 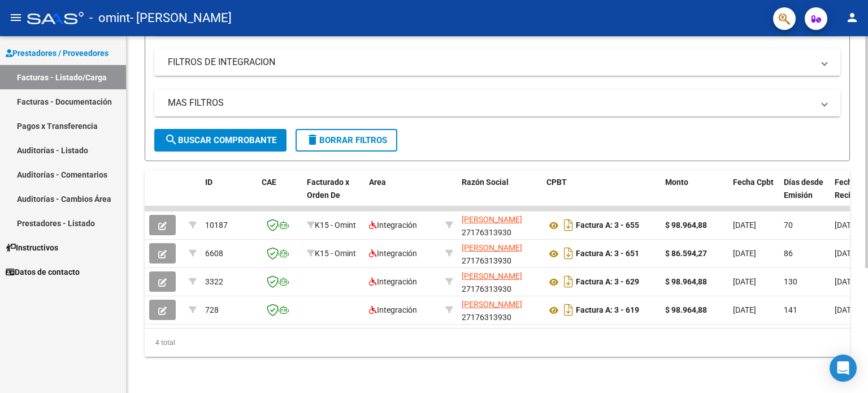 I want to click on span: Prestadores / Proveedores, so click(x=57, y=53).